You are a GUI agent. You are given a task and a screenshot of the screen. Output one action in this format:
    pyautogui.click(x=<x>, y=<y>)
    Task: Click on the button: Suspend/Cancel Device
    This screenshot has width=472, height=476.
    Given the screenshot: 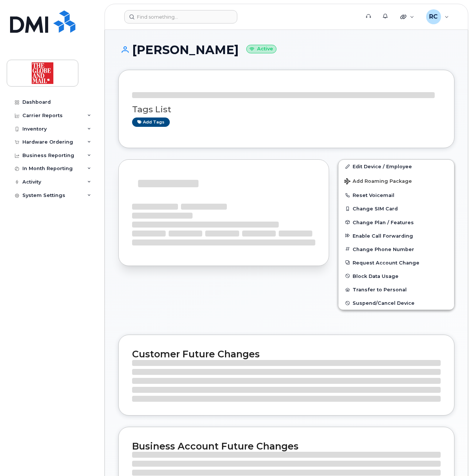 What is the action you would take?
    pyautogui.click(x=396, y=303)
    